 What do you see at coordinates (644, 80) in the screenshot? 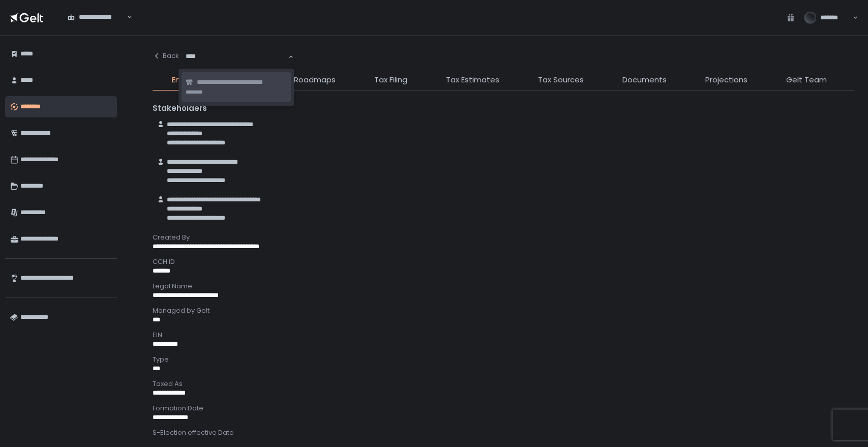
I see `span: Documents` at bounding box center [644, 80].